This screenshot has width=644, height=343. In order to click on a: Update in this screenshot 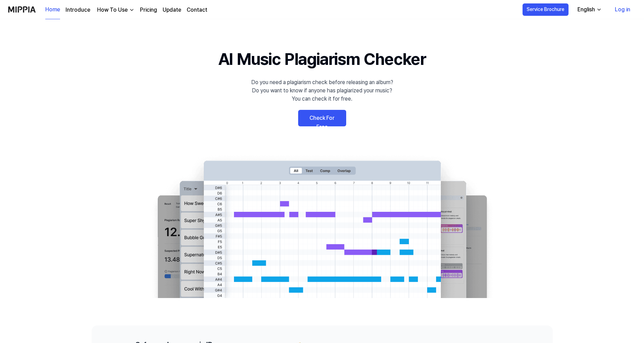, I will do `click(172, 10)`.